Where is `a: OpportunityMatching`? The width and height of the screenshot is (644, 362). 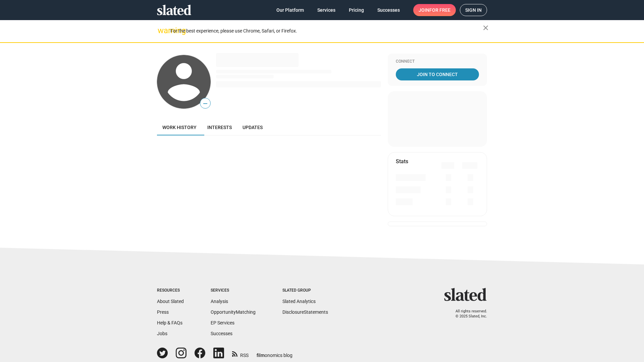
a: OpportunityMatching is located at coordinates (233, 312).